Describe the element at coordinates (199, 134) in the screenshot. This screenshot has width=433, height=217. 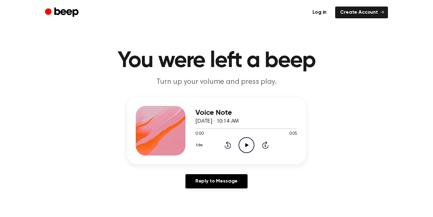
I see `span: 0:00` at that location.